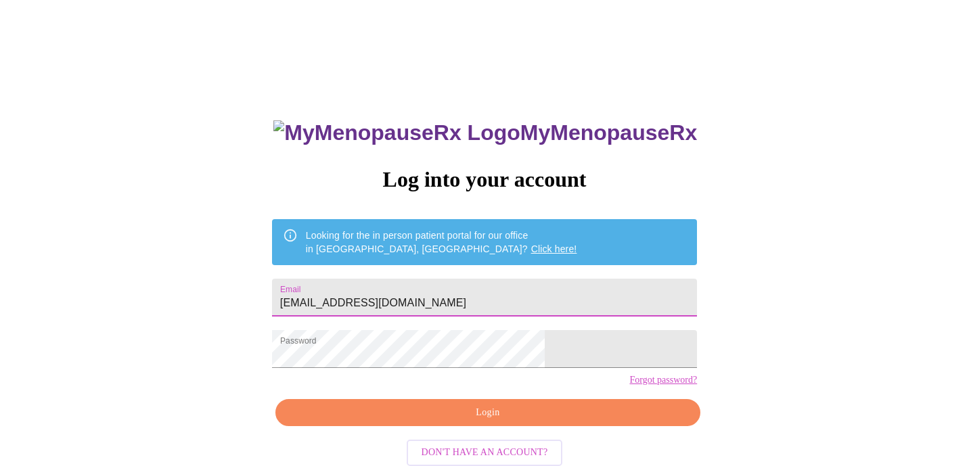 The image size is (969, 466). Describe the element at coordinates (485, 179) in the screenshot. I see `h3: Log into your account` at that location.